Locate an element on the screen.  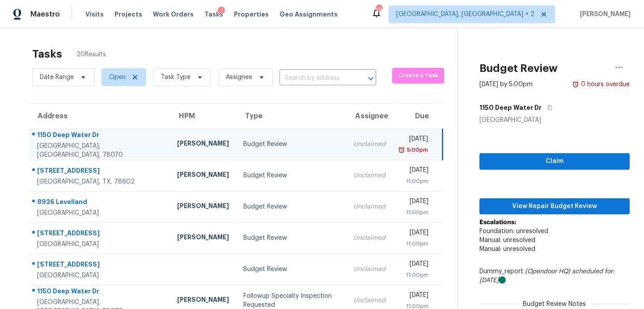
span: Foundation: unresolved is located at coordinates (514, 231).